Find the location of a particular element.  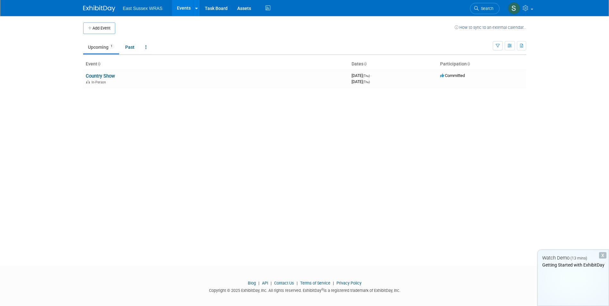

a: Contact Us is located at coordinates (284, 283).